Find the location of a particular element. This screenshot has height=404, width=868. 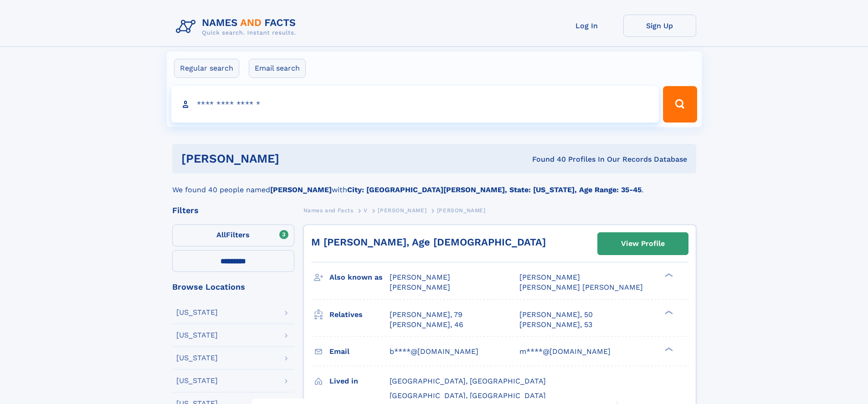

div: Filters is located at coordinates (233, 211).